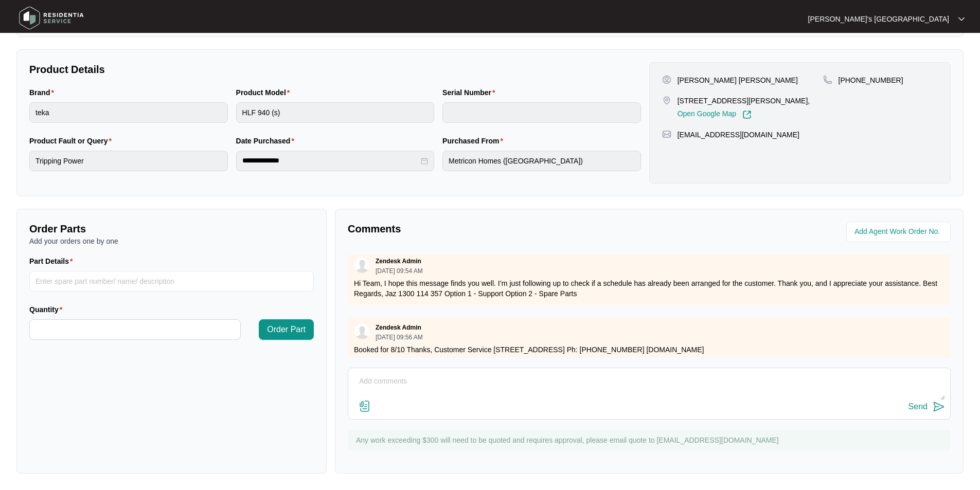 Image resolution: width=980 pixels, height=490 pixels. Describe the element at coordinates (899, 232) in the screenshot. I see `input: Add Agent Work Order No.` at that location.